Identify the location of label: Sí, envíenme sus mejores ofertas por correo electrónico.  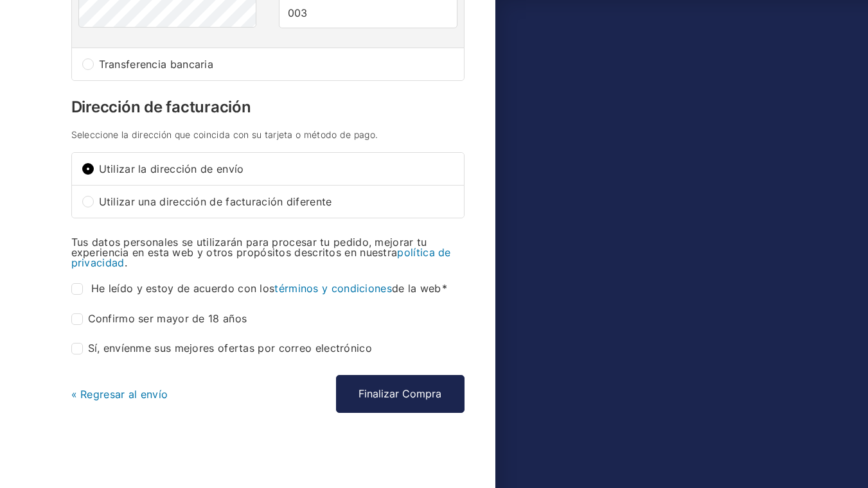
(222, 348).